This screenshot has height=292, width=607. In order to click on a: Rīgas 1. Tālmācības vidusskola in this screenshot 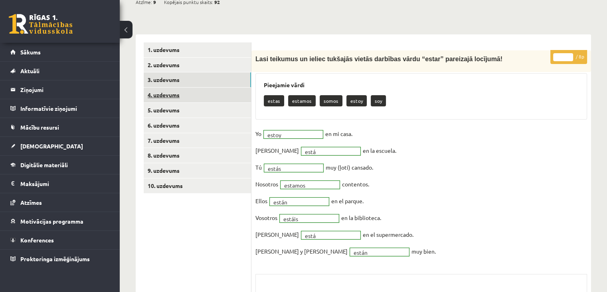, I will do `click(41, 24)`.